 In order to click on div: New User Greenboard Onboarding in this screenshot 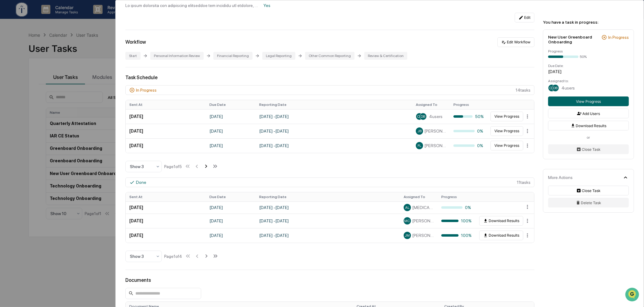, I will do `click(573, 40)`.